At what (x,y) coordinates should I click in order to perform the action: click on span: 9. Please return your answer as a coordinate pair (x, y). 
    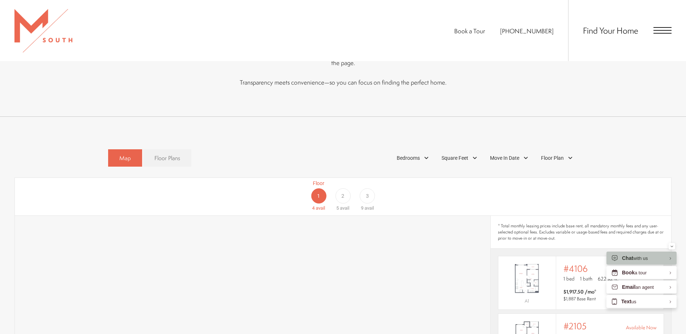
    Looking at the image, I should click on (362, 208).